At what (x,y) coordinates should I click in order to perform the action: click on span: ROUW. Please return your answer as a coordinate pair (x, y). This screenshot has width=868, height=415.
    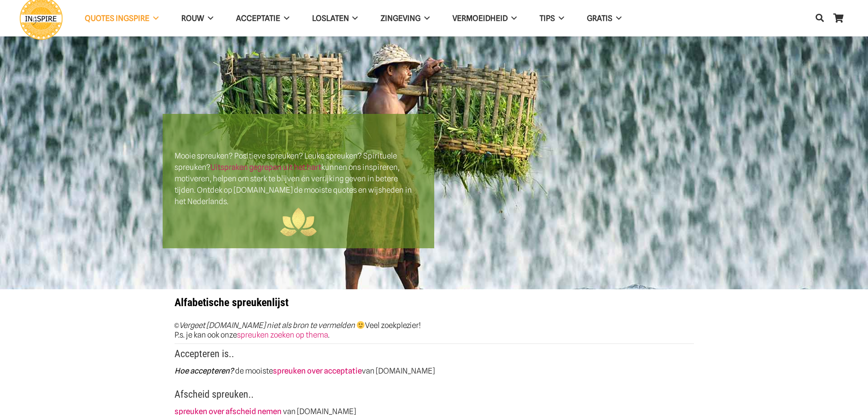
    Looking at the image, I should click on (192, 18).